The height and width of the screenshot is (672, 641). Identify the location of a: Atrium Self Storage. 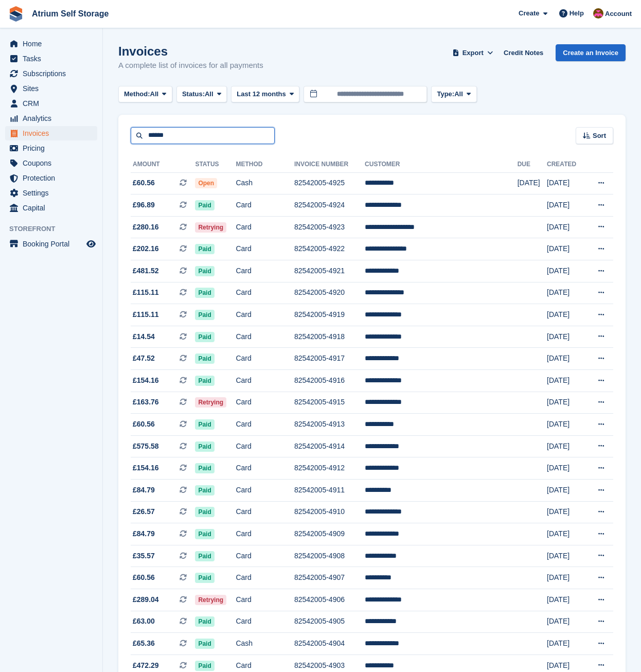
(70, 13).